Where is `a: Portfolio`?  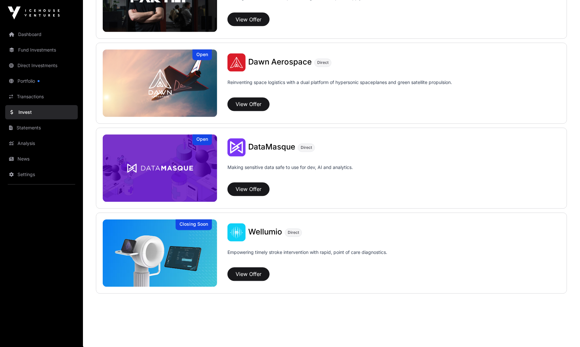
a: Portfolio is located at coordinates (41, 81).